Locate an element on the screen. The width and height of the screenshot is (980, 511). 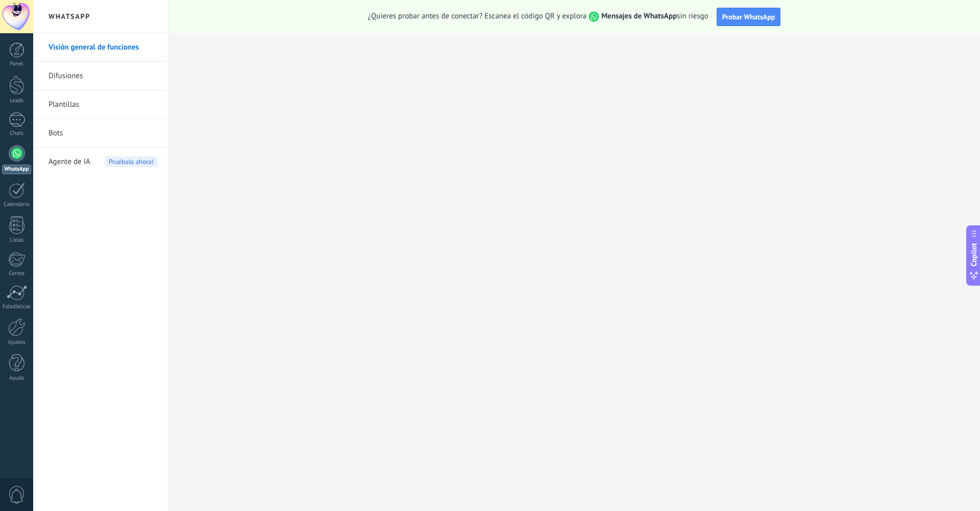
span: Agente de IA is located at coordinates (70, 162).